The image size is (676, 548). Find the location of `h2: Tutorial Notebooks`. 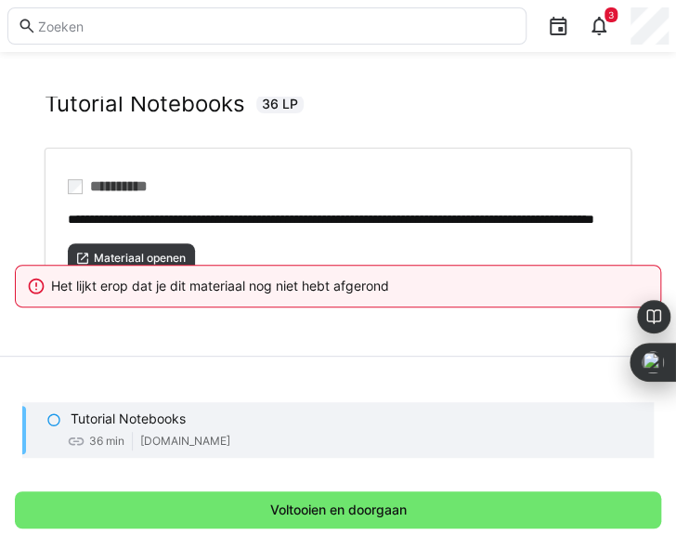

h2: Tutorial Notebooks is located at coordinates (145, 104).